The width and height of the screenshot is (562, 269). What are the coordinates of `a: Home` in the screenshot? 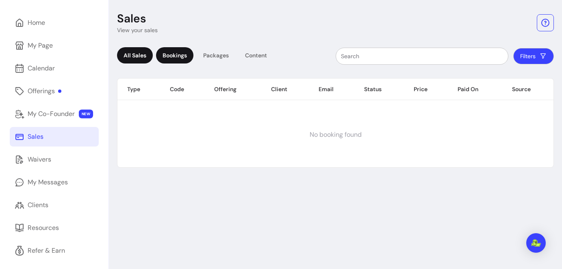 It's located at (54, 23).